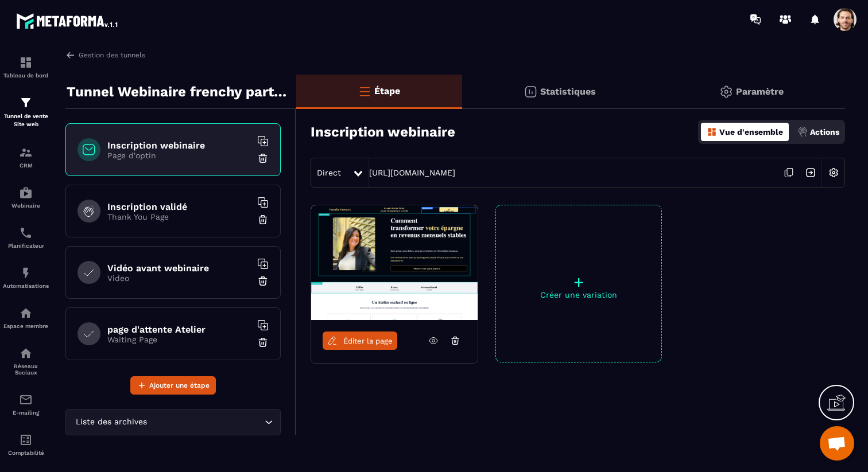 This screenshot has height=472, width=868. Describe the element at coordinates (26, 67) in the screenshot. I see `a: formationformationTableau de bord` at that location.